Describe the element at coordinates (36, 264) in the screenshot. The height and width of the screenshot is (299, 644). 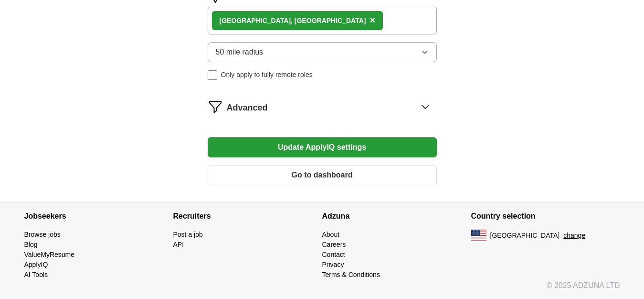
I see `a: ApplyIQ` at that location.